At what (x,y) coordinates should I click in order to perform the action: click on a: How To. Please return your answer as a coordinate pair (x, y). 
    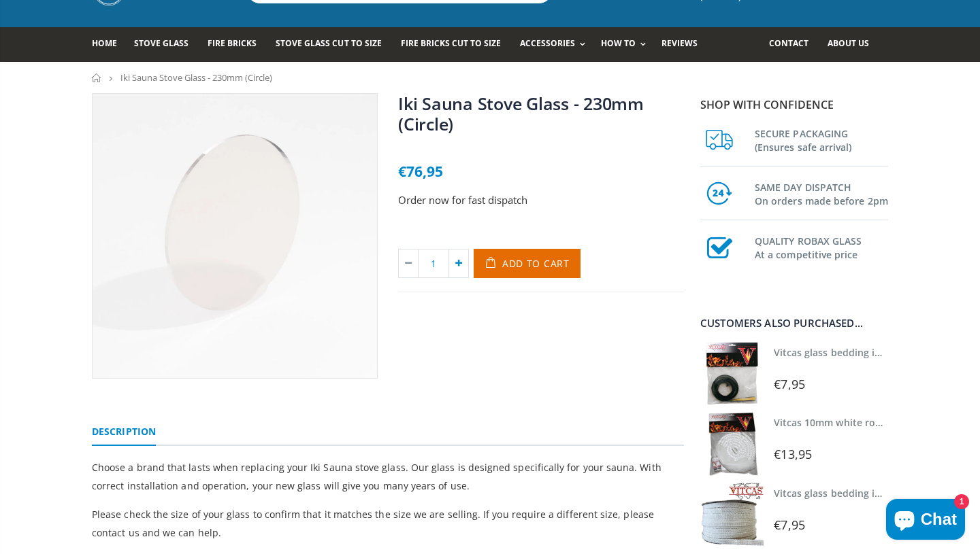
    Looking at the image, I should click on (627, 44).